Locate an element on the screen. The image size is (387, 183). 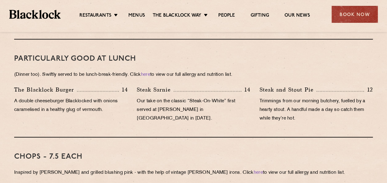
h3: PARTICULARLY GOOD AT LUNCH is located at coordinates (193, 59).